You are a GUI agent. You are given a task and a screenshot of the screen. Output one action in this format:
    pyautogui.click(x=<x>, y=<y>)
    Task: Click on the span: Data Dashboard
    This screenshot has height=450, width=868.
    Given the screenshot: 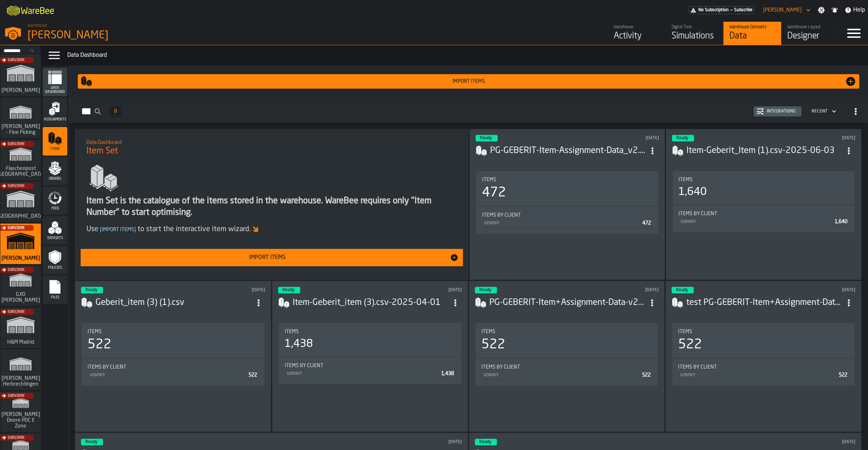 What is the action you would take?
    pyautogui.click(x=55, y=90)
    